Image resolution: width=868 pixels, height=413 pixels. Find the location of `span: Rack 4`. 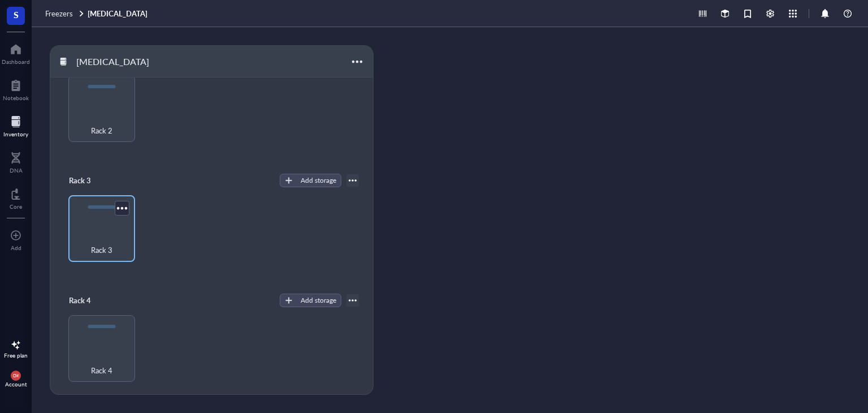

span: Rack 4 is located at coordinates (102, 370).